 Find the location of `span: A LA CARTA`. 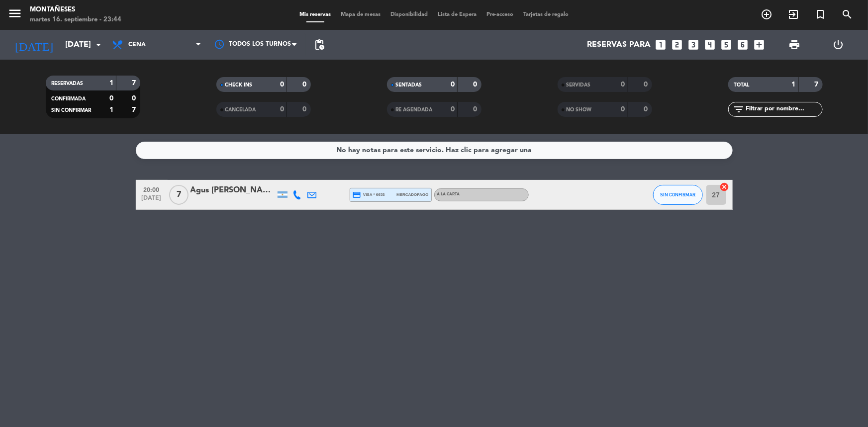

span: A LA CARTA is located at coordinates (448, 195).